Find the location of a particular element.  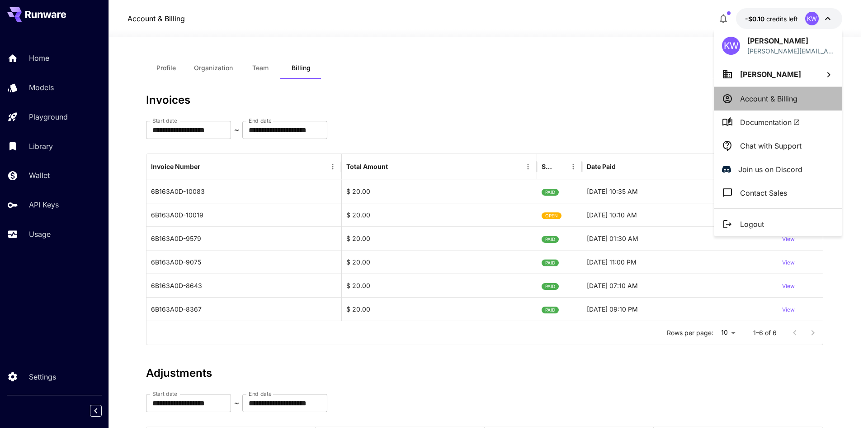

div: ken@kwsystems.ca is located at coordinates (791, 51).